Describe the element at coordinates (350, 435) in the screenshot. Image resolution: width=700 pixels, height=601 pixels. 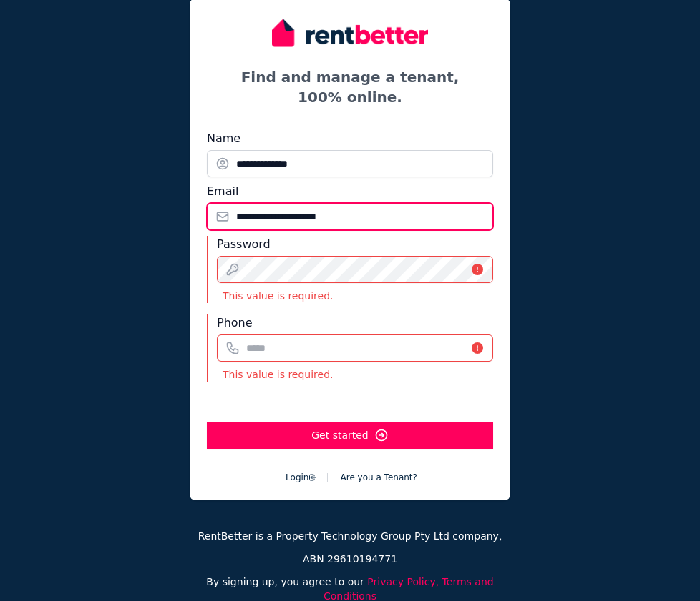
I see `button: Get started` at that location.